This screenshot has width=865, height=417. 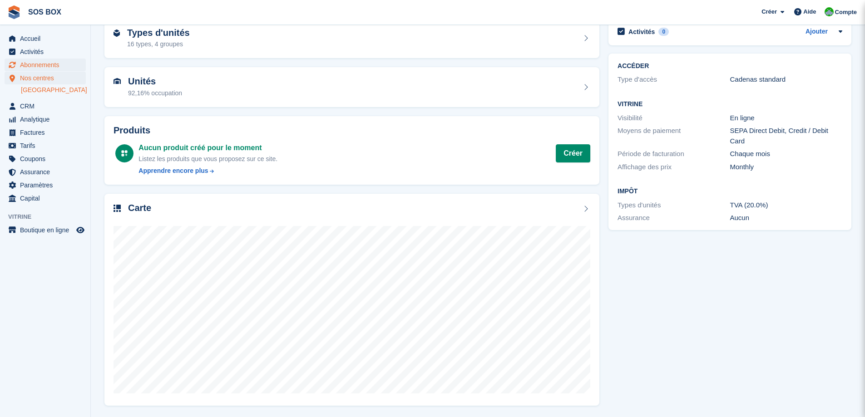 I want to click on div: Aucun produit créé pour le moment, so click(x=208, y=148).